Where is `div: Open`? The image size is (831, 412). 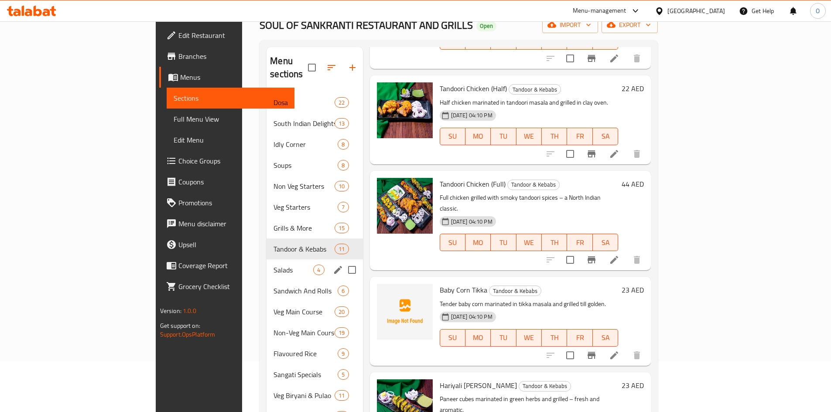 div: Open is located at coordinates (486, 26).